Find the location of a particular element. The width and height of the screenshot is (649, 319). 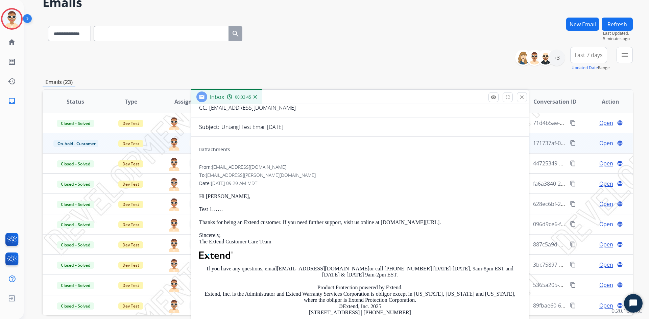

span: Range is located at coordinates (590, 68).